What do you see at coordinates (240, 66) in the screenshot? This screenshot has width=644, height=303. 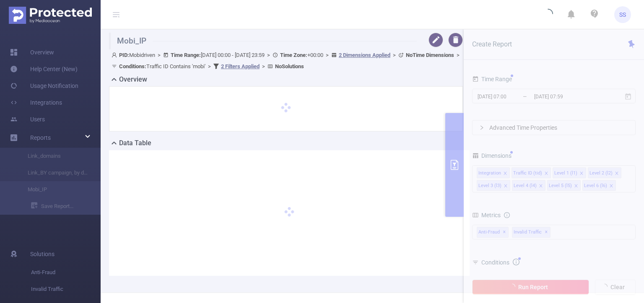 I see `u: 2 Filters Applied` at bounding box center [240, 66].